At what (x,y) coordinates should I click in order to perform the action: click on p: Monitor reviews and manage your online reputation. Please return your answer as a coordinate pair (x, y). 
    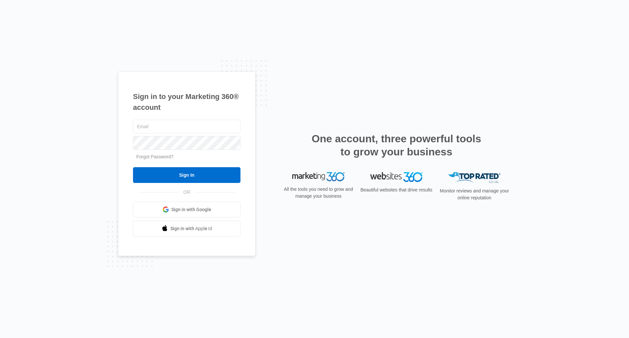
    Looking at the image, I should click on (474, 194).